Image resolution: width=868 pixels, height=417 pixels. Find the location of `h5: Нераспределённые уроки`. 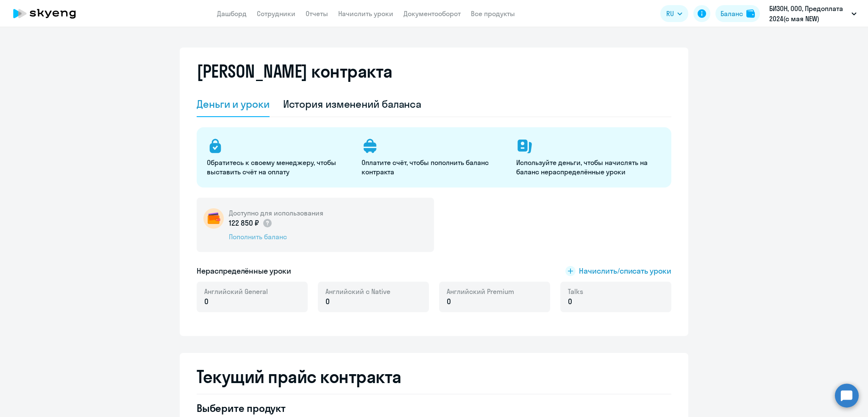

h5: Нераспределённые уроки is located at coordinates (244, 271).